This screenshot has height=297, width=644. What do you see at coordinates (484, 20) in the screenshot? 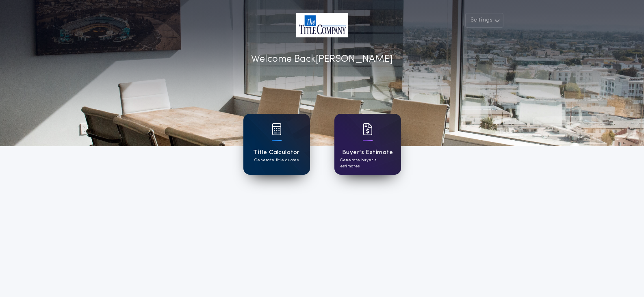
I see `button: Settings` at bounding box center [484, 20].